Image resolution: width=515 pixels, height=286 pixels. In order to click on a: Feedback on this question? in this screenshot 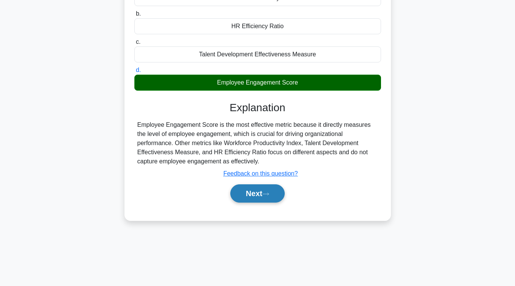, I will do `click(261, 173)`.